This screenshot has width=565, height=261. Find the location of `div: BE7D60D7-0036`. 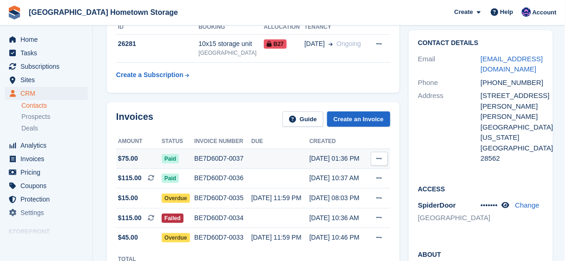

div: BE7D60D7-0036 is located at coordinates (223, 178).